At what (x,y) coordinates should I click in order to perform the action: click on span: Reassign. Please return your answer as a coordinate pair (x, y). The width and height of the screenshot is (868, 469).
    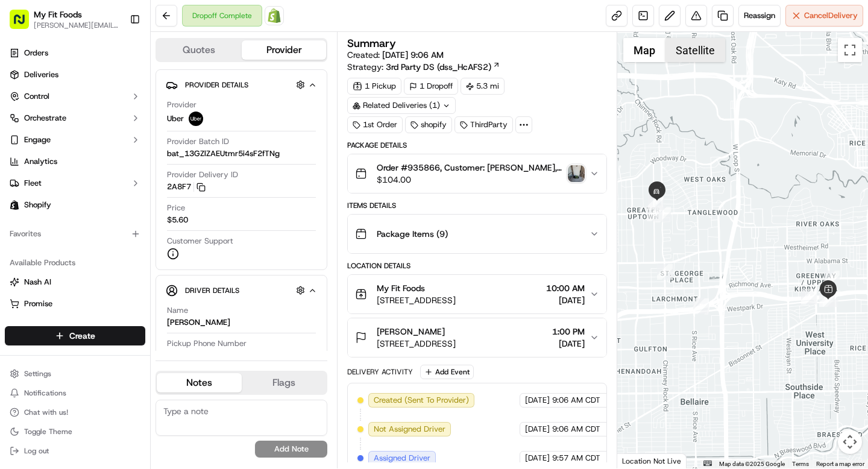
    Looking at the image, I should click on (760, 16).